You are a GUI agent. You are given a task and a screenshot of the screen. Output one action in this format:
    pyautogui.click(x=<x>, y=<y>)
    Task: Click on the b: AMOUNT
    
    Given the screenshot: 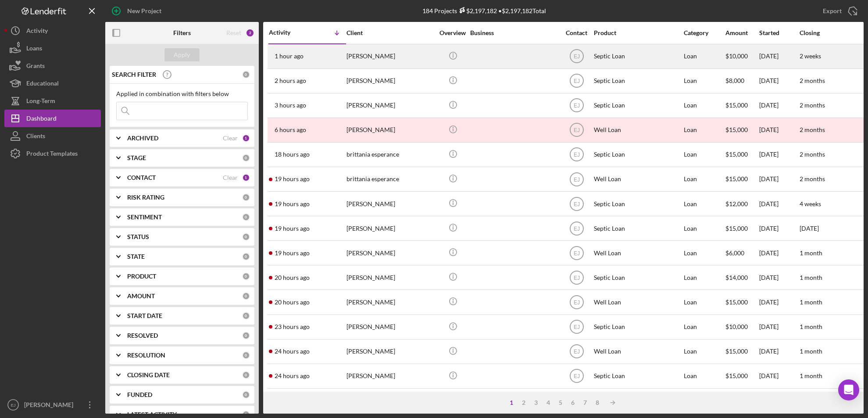 What is the action you would take?
    pyautogui.click(x=140, y=296)
    